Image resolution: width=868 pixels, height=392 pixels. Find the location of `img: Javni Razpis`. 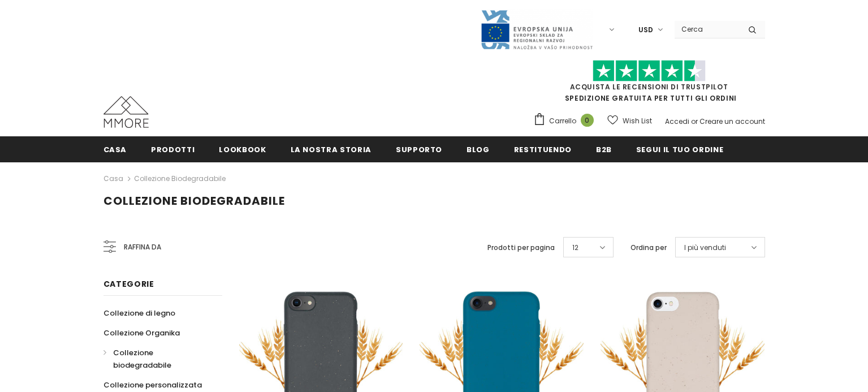

img: Javni Razpis is located at coordinates (536, 29).